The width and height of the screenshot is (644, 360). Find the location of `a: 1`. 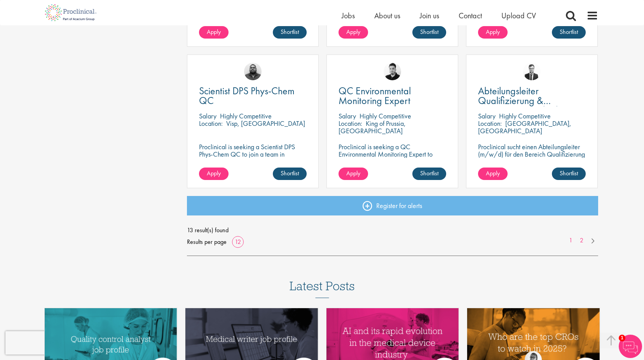

a: 1 is located at coordinates (571, 240).